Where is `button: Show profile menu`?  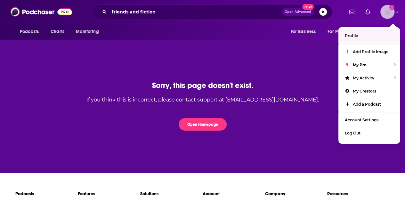 button: Show profile menu is located at coordinates (387, 12).